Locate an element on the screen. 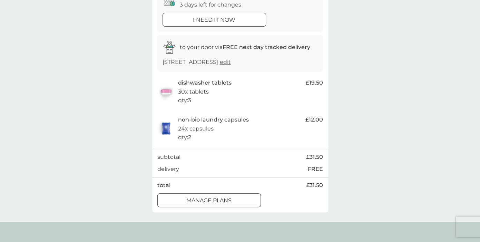 This screenshot has height=242, width=480. p: total is located at coordinates (164, 185).